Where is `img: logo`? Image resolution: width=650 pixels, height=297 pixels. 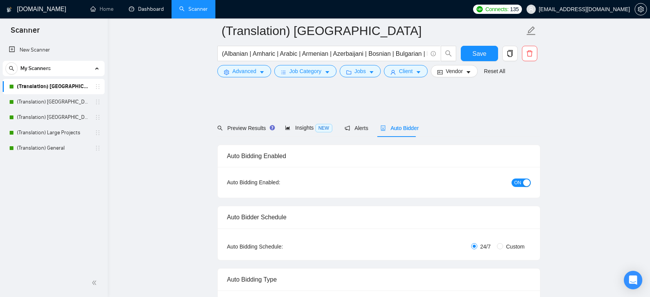
img: logo is located at coordinates (9, 10).